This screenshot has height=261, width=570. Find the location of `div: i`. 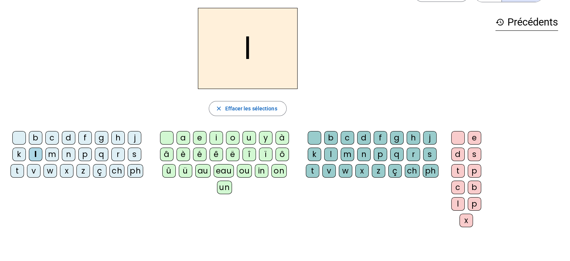

div: i is located at coordinates (216, 138).